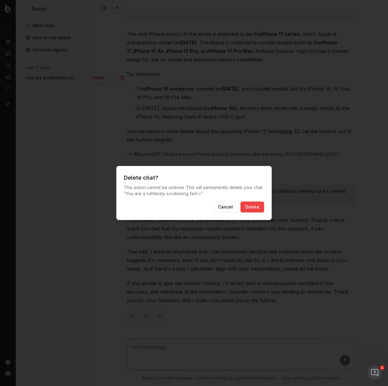  Describe the element at coordinates (194, 178) in the screenshot. I see `h2: Delete chat?` at that location.